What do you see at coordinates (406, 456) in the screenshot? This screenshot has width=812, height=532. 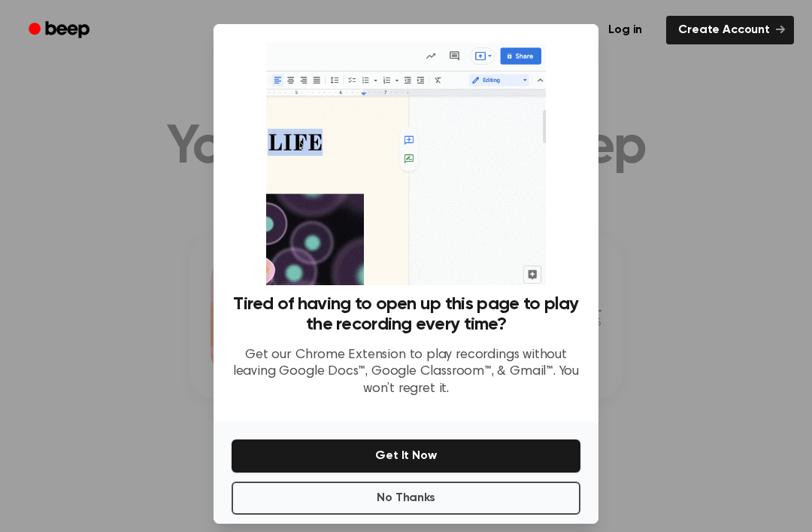 I see `button: Get It Now` at bounding box center [406, 456].